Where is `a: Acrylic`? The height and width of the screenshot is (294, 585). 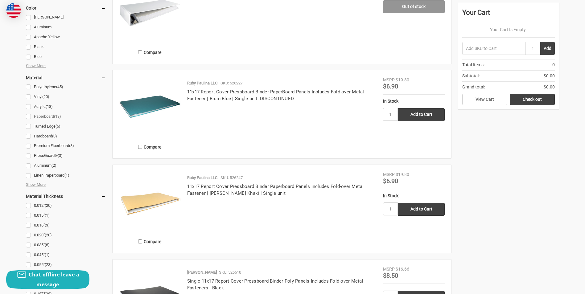
a: Acrylic is located at coordinates (66, 107).